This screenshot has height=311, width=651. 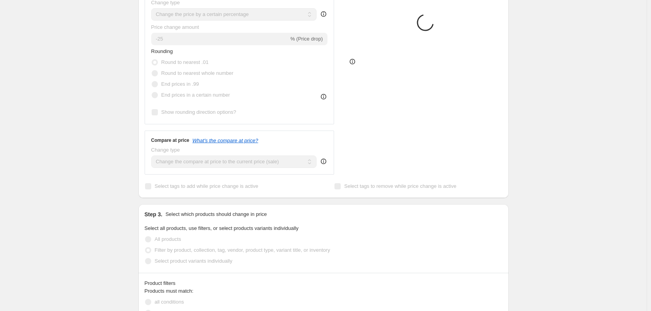 What do you see at coordinates (154, 214) in the screenshot?
I see `h2: Step 3.` at bounding box center [154, 214].